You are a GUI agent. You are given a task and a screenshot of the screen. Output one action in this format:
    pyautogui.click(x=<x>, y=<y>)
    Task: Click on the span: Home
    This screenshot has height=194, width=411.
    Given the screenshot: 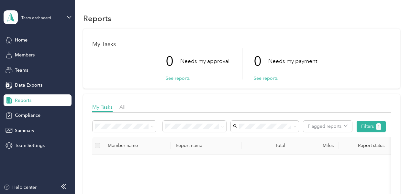 What is the action you would take?
    pyautogui.click(x=21, y=40)
    